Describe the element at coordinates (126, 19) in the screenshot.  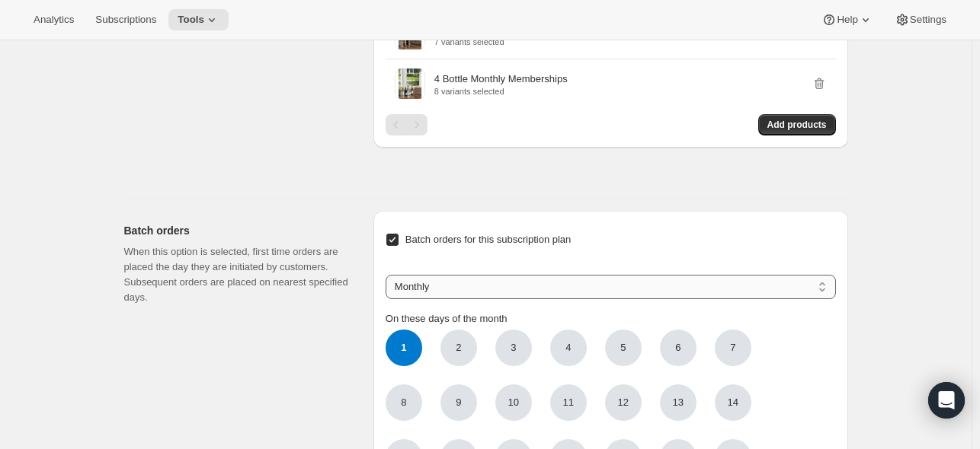
I see `button: Subscriptions` at that location.